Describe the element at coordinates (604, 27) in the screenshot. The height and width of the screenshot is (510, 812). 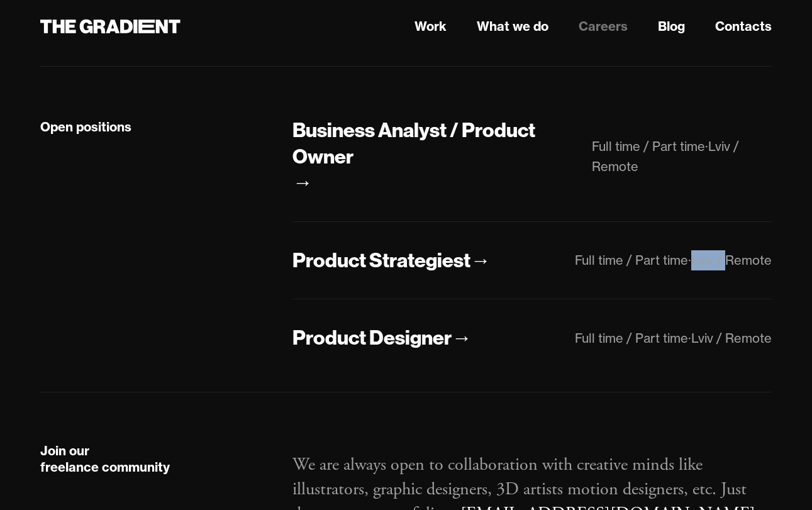
I see `a: Careers` at that location.